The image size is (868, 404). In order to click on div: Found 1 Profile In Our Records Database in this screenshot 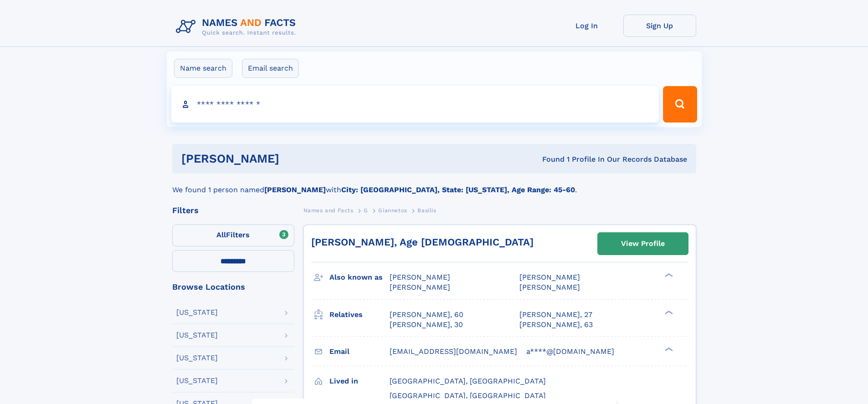, I will do `click(549, 159)`.